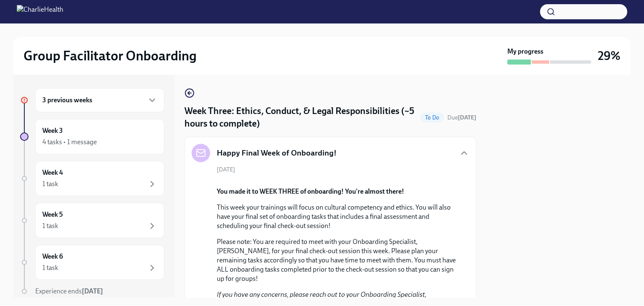  I want to click on span: To Do, so click(432, 117).